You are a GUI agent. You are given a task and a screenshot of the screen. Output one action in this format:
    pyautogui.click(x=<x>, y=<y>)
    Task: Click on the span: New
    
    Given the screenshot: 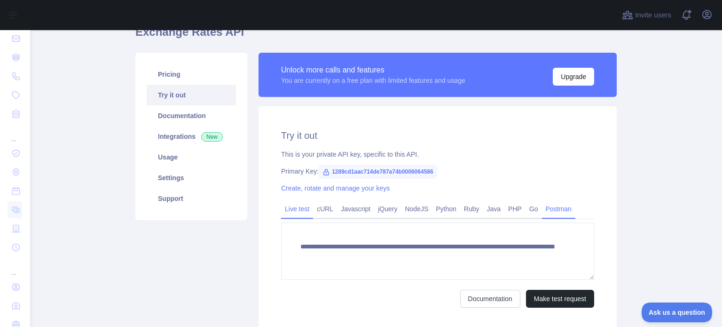 What is the action you would take?
    pyautogui.click(x=212, y=137)
    